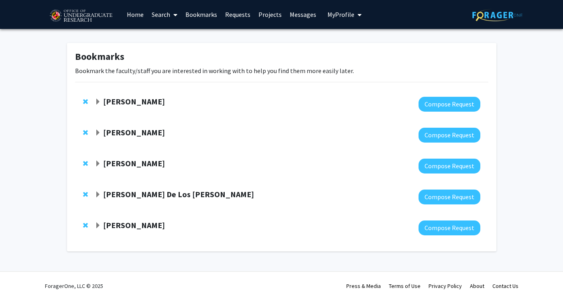 The width and height of the screenshot is (563, 300). Describe the element at coordinates (445, 286) in the screenshot. I see `a: Privacy Policy` at that location.